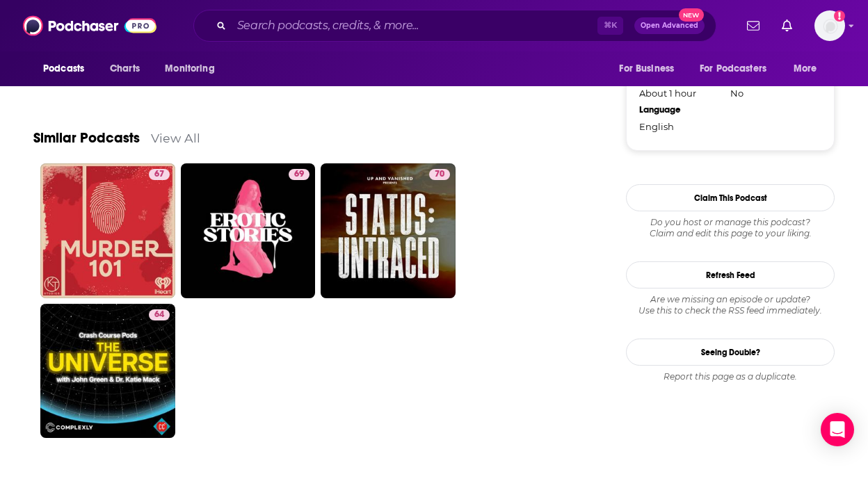 This screenshot has height=488, width=868. What do you see at coordinates (829, 26) in the screenshot?
I see `span: Logged in as alignPR` at bounding box center [829, 26].